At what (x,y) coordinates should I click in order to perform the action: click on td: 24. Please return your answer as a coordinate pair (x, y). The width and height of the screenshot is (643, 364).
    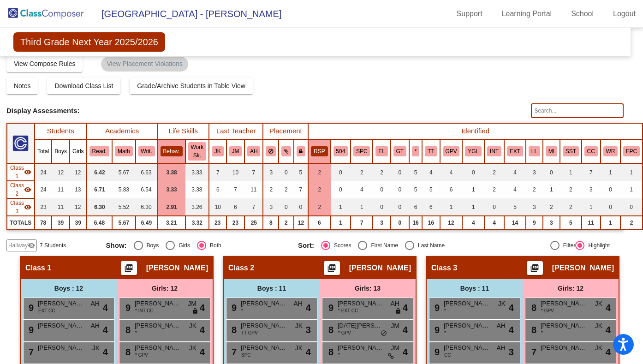
    Looking at the image, I should click on (43, 190).